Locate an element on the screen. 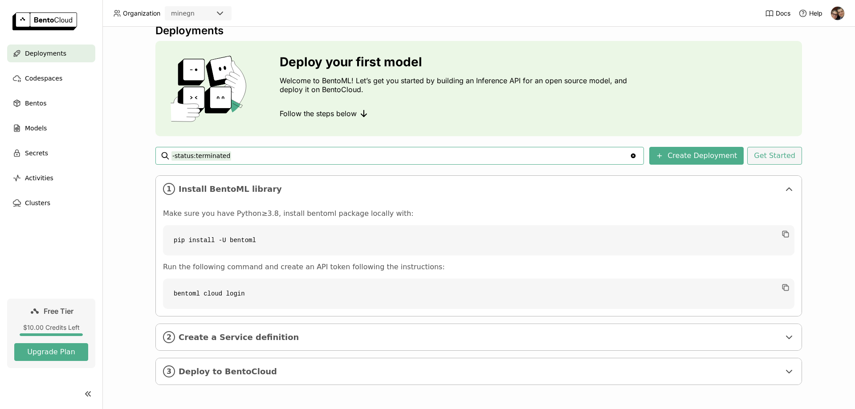  div: 3Deploy to BentoCloud is located at coordinates (479, 371).